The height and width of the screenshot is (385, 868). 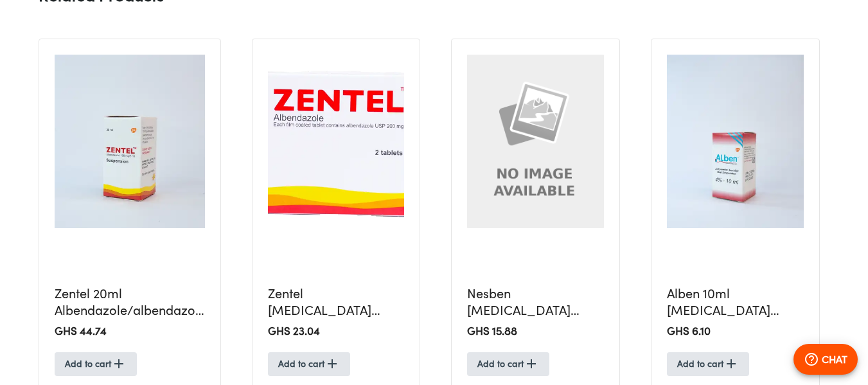 What do you see at coordinates (735, 331) in the screenshot?
I see `h2: GHS 6.10` at bounding box center [735, 331].